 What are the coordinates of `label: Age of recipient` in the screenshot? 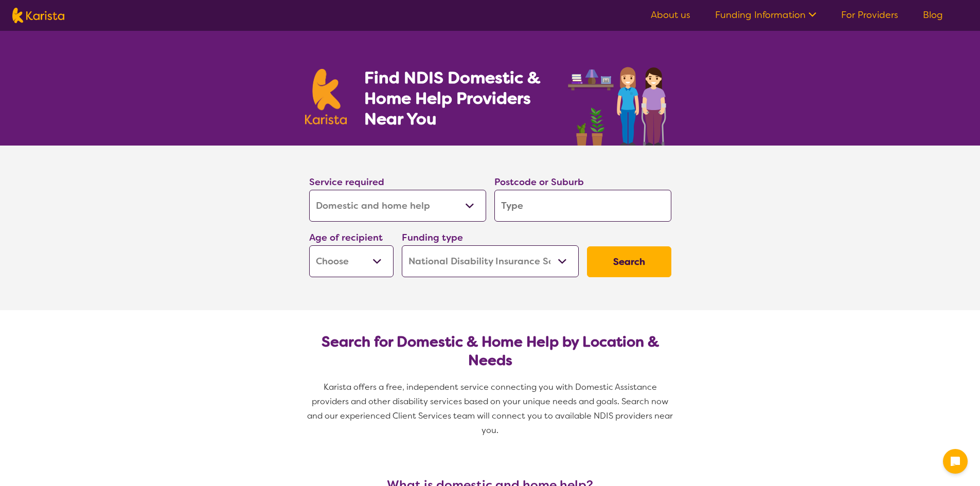 It's located at (345, 237).